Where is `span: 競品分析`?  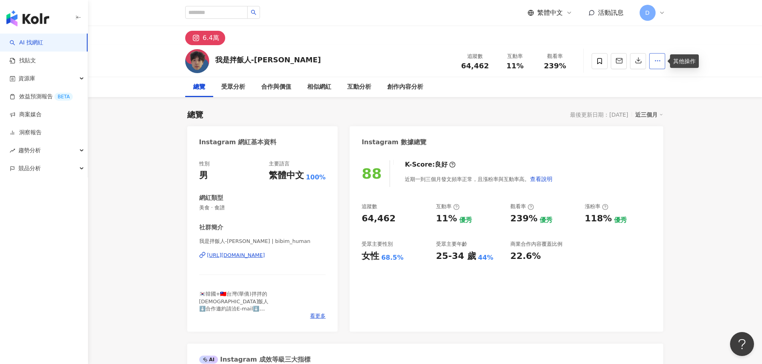
span: 競品分析 is located at coordinates (30, 168).